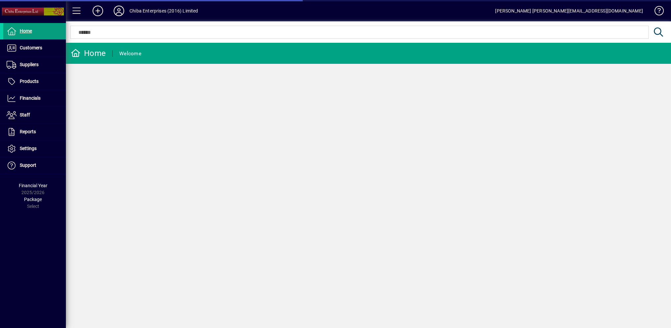 This screenshot has width=671, height=328. I want to click on div: Welcome, so click(130, 54).